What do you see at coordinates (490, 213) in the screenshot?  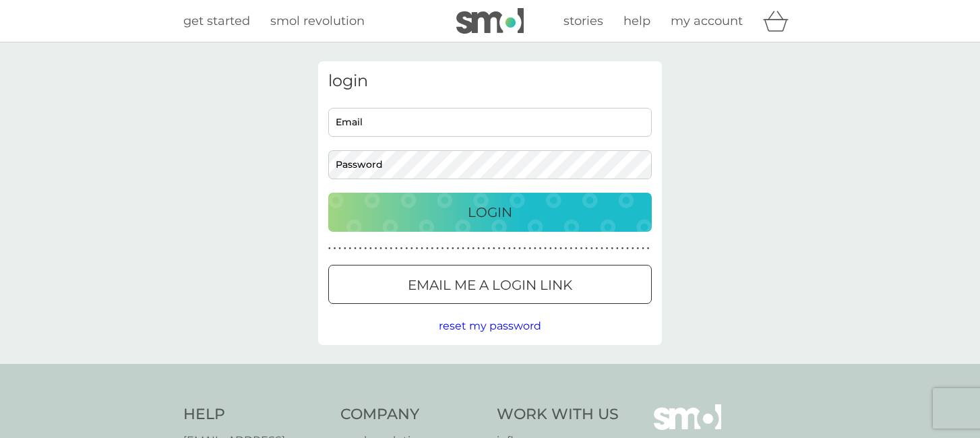 I see `p: Login` at bounding box center [490, 213].